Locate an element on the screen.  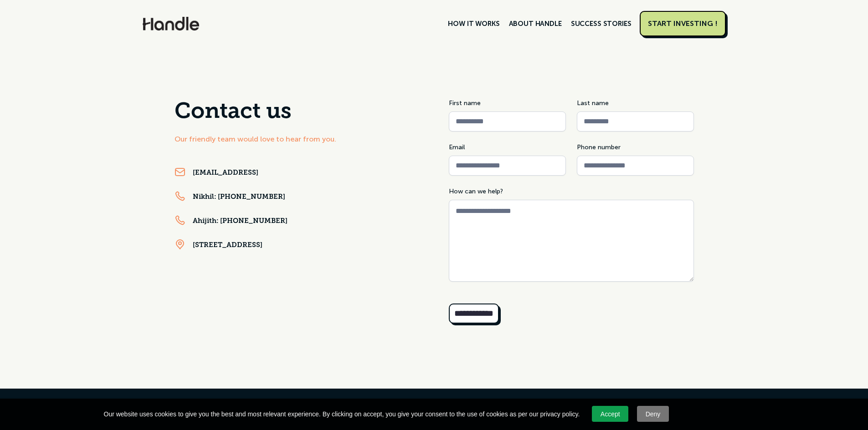
a: START INVESTING ! is located at coordinates (683, 24).